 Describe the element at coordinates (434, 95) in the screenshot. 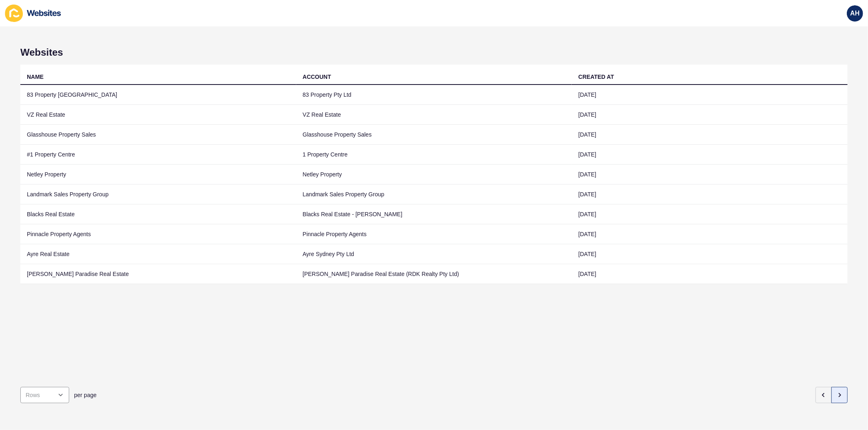

I see `td: 83 Property Pty Ltd` at that location.